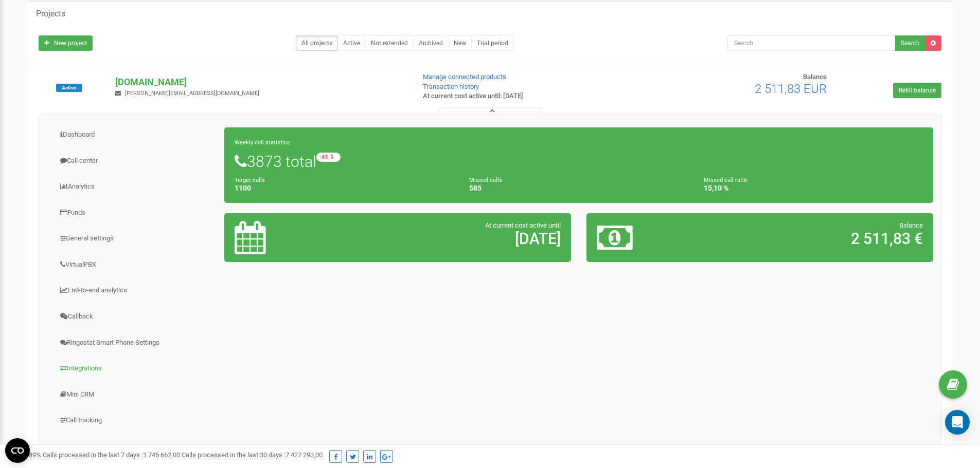 Image resolution: width=980 pixels, height=468 pixels. I want to click on a: Call tracking, so click(136, 421).